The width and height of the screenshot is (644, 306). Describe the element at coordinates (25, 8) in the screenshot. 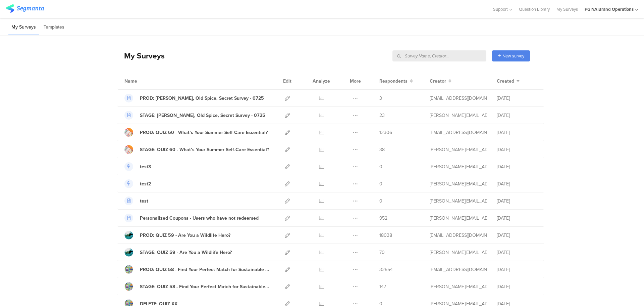

I see `img: segmanta logo` at that location.